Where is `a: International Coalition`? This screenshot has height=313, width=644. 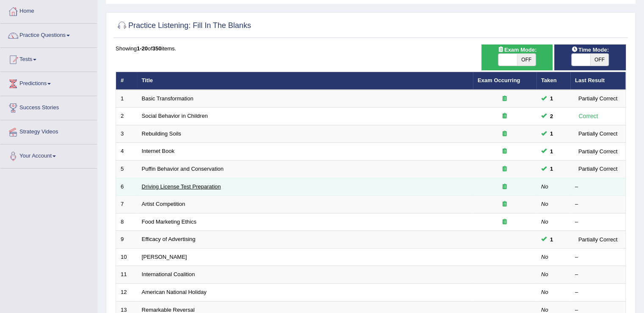 a: International Coalition is located at coordinates (169, 274).